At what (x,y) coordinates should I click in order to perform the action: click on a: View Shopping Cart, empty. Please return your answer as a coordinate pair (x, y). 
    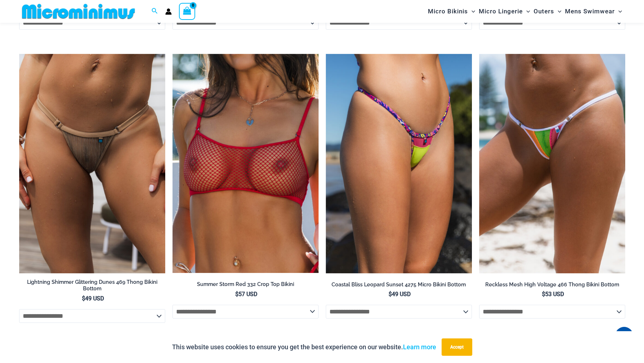
    Looking at the image, I should click on (187, 11).